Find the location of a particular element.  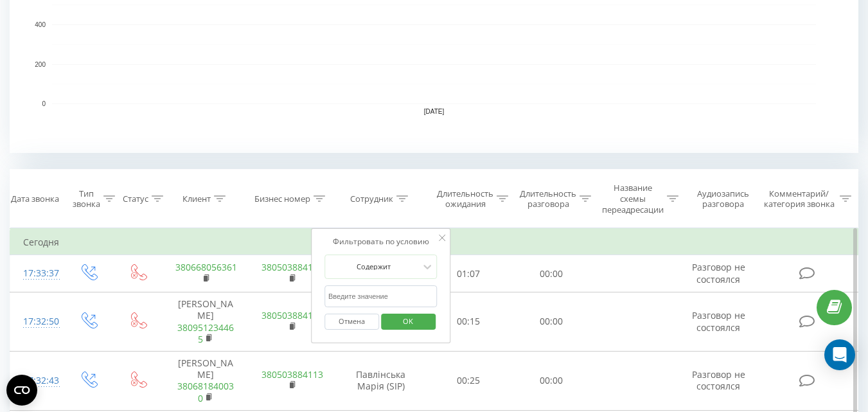

div: Open Intercom Messenger is located at coordinates (840, 355).